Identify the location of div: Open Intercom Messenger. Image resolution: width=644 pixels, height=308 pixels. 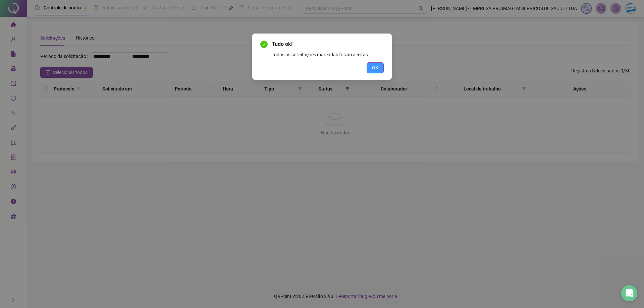
(630, 294).